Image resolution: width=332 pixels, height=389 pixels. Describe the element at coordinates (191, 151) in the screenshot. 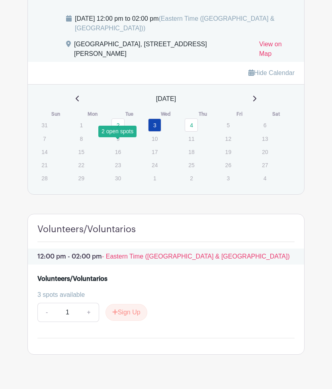

I see `p: 18` at that location.